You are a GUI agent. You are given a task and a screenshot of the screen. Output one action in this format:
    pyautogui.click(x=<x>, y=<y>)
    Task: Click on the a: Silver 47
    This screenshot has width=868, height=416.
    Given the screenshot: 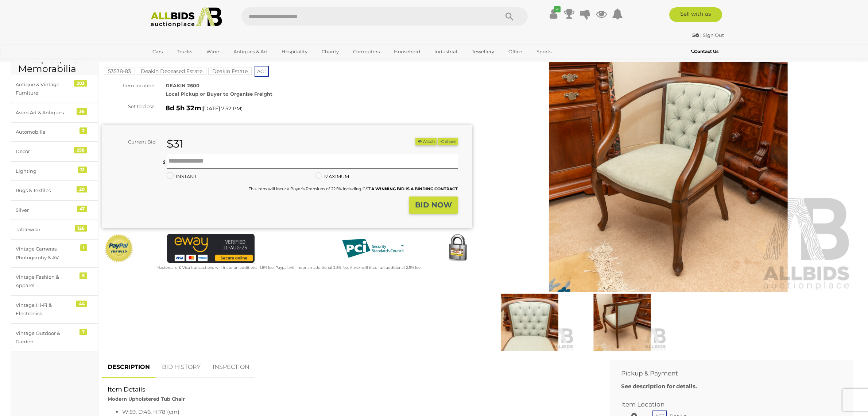 What is the action you would take?
    pyautogui.click(x=54, y=210)
    